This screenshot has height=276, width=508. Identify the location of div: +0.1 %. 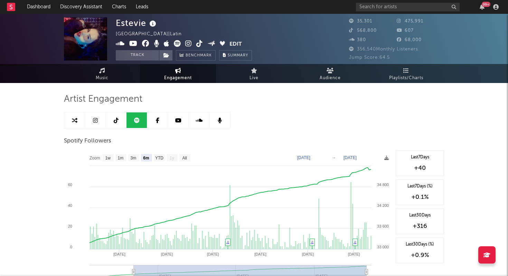
(420, 197).